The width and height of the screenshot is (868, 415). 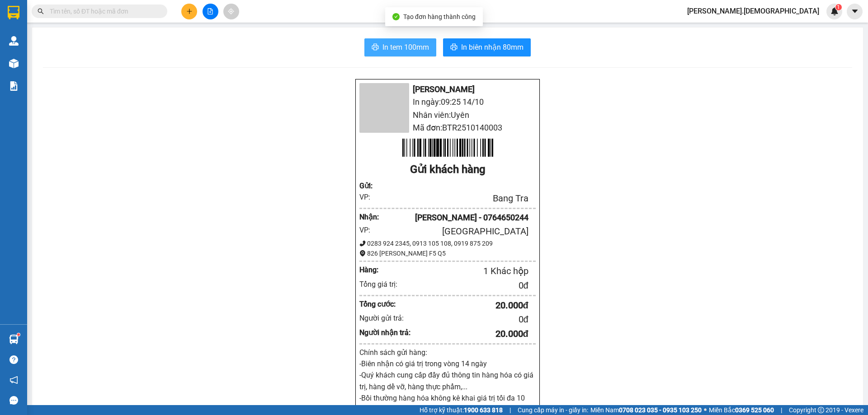 What do you see at coordinates (362, 253) in the screenshot?
I see `span: environment` at bounding box center [362, 253].